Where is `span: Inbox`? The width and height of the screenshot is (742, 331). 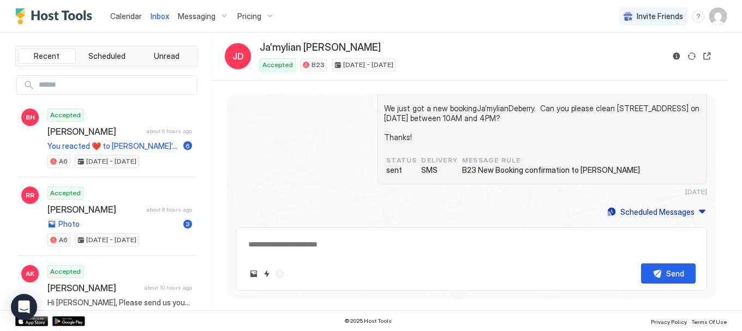 span: Inbox is located at coordinates (160, 16).